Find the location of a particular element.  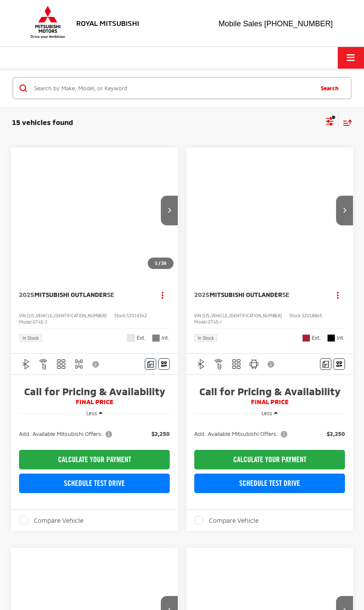

span: 15 vehicles found is located at coordinates (42, 122).